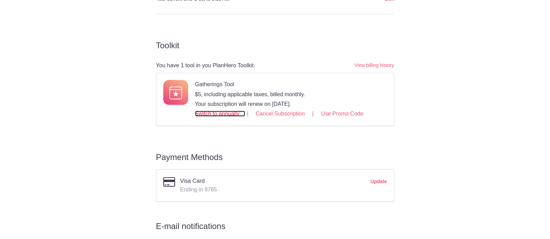 The image size is (550, 239). I want to click on h2: Payment Methods, so click(275, 151).